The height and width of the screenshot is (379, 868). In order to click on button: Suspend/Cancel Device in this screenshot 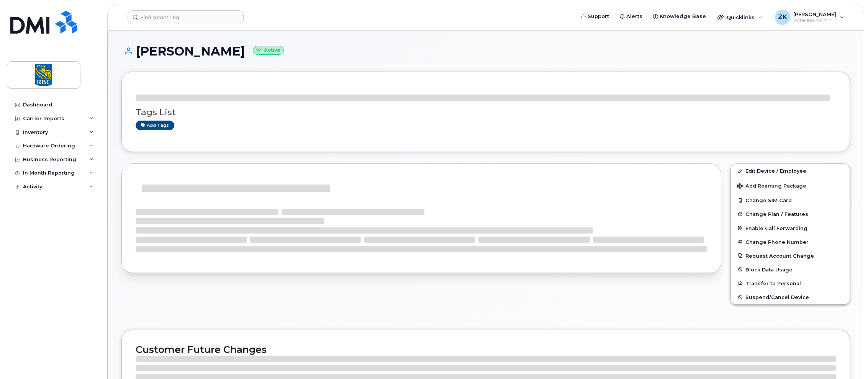, I will do `click(790, 297)`.